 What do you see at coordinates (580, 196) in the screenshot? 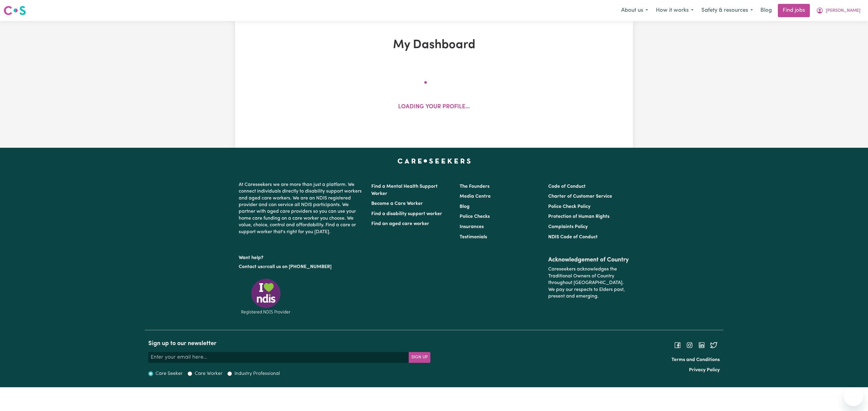
I see `a: Charter of Customer Service` at bounding box center [580, 196].